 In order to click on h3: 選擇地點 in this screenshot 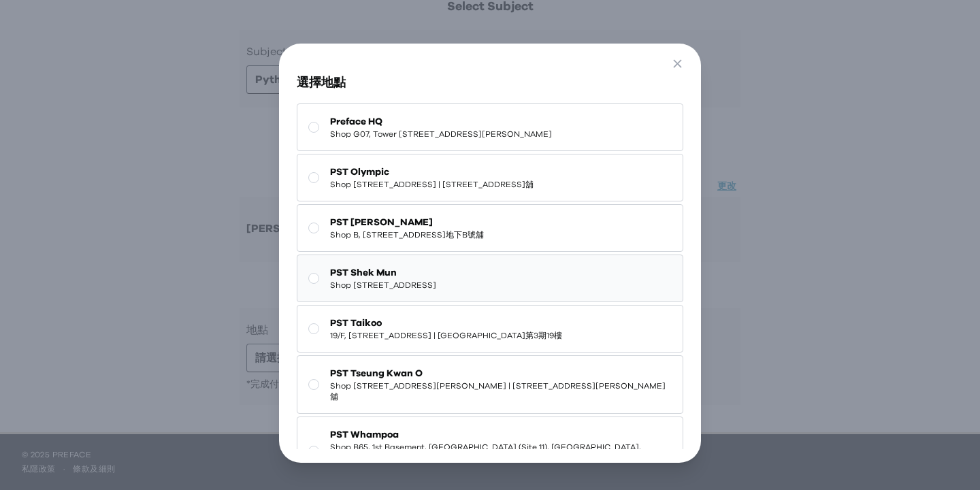, I will do `click(489, 83)`.